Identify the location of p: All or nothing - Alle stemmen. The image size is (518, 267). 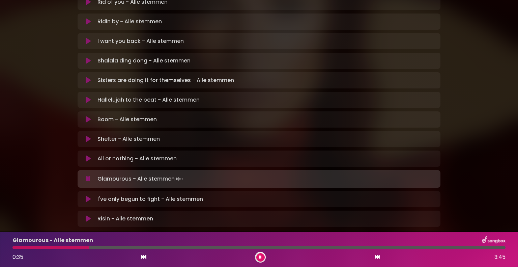
(137, 159).